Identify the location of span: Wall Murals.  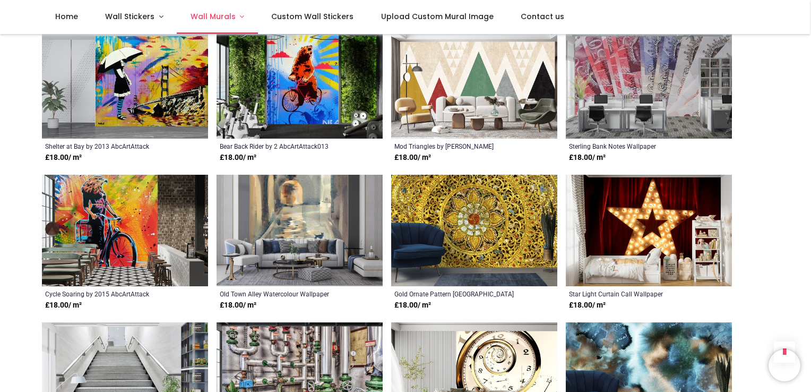
(213, 16).